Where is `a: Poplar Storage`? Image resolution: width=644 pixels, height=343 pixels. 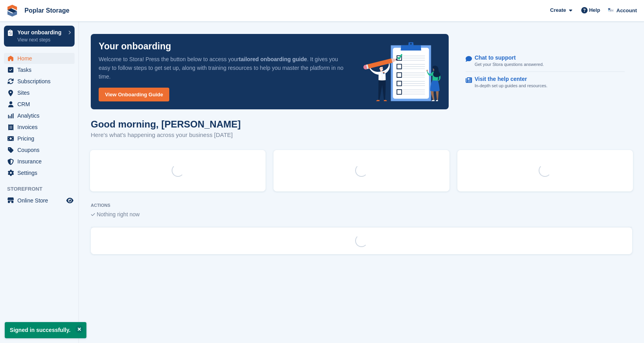
a: Poplar Storage is located at coordinates (47, 10).